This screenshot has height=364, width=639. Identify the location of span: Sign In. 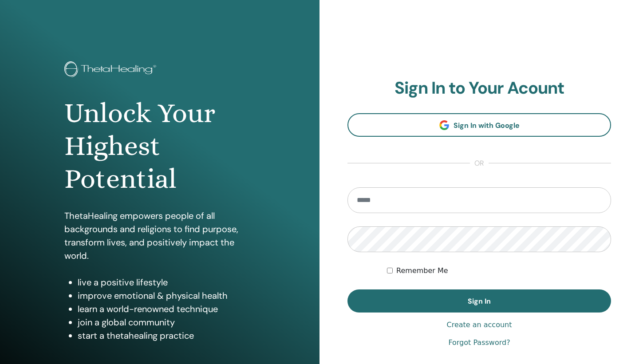
(479, 301).